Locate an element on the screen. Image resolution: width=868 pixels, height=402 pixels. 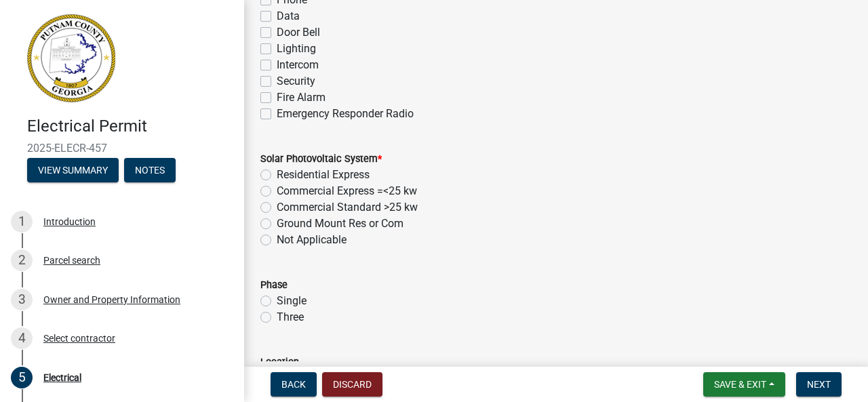
label: Not Applicable is located at coordinates (311, 240).